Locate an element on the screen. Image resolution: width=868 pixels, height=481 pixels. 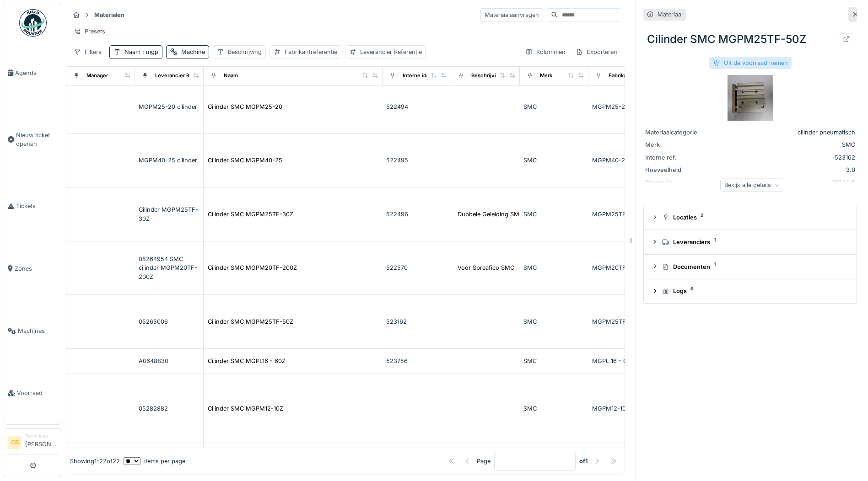
span: MGPM40-25 cilinder is located at coordinates (168, 160).